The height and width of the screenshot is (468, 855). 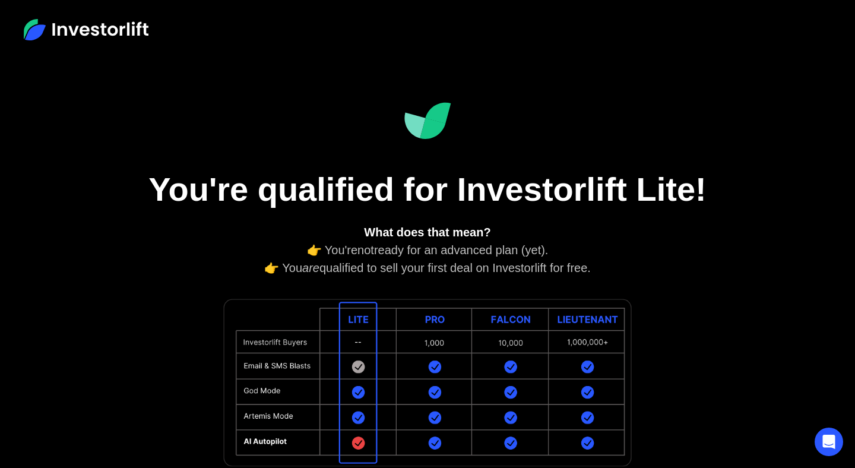 What do you see at coordinates (428, 121) in the screenshot?
I see `img: Investorlift Dashboard` at bounding box center [428, 121].